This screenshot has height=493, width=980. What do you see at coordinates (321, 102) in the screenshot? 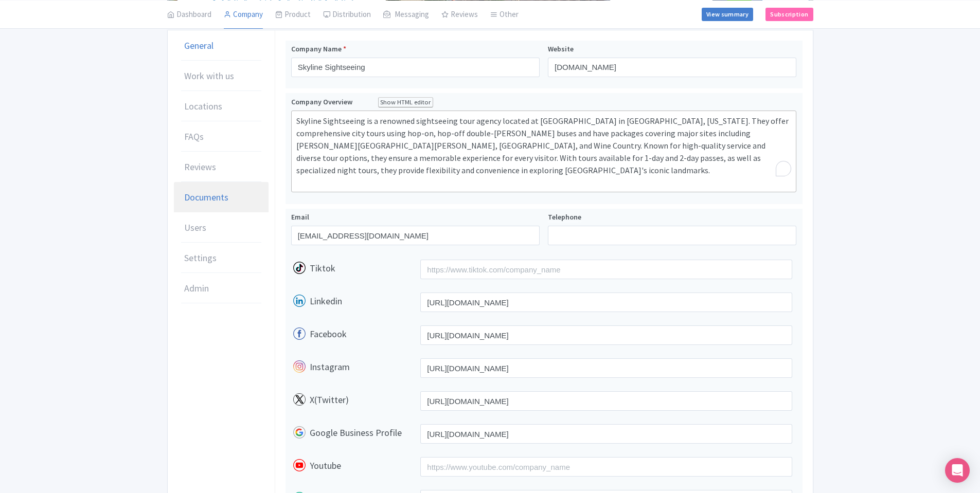
I see `span: Company Overview` at bounding box center [321, 102].